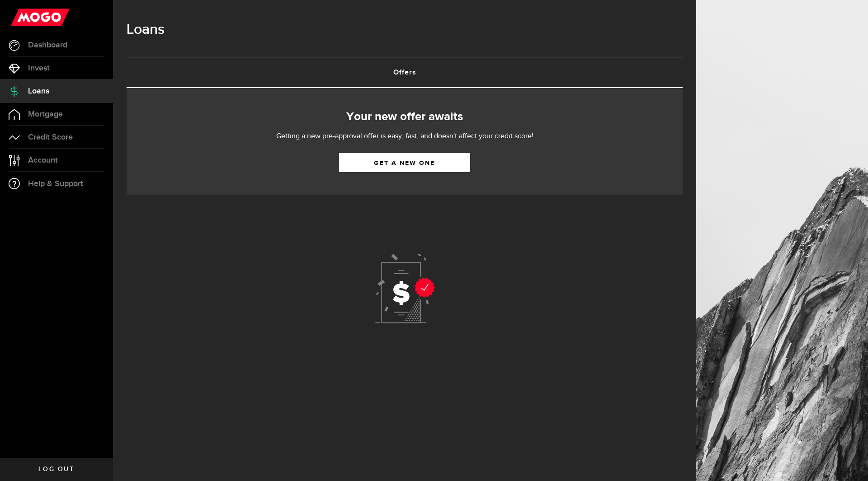  Describe the element at coordinates (405, 73) in the screenshot. I see `ul: Tabs Navigation` at that location.